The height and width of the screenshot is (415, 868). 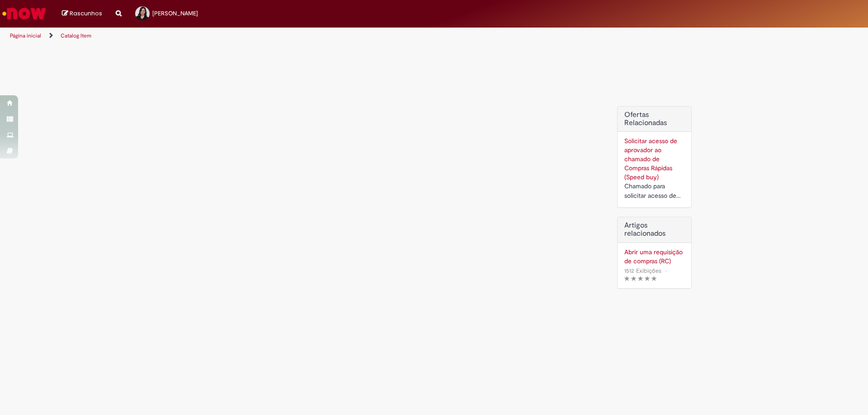 I want to click on ul: Trilhas de página, so click(x=290, y=36).